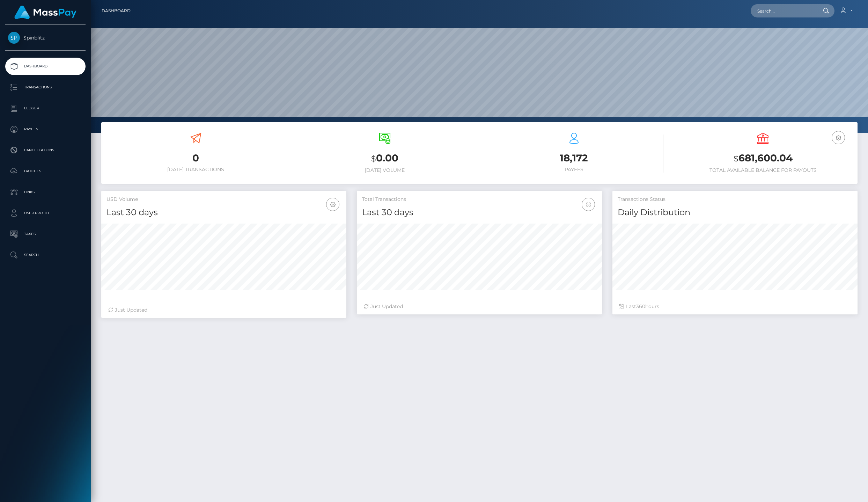 This screenshot has height=502, width=868. What do you see at coordinates (641, 307) in the screenshot?
I see `span: 360` at bounding box center [641, 307].